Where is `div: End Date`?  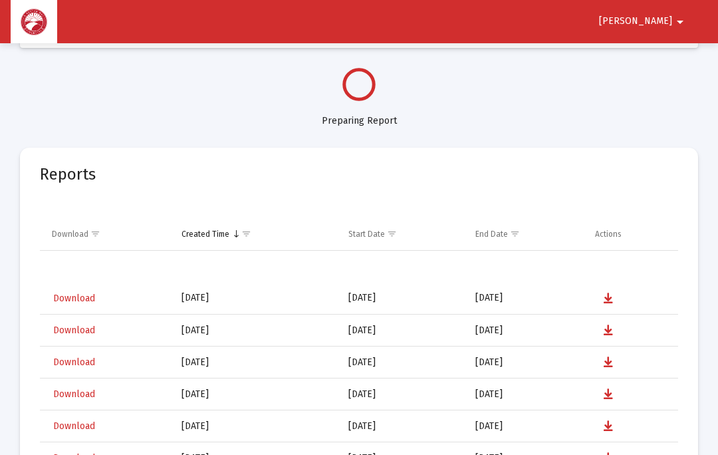 div: End Date is located at coordinates (492, 234).